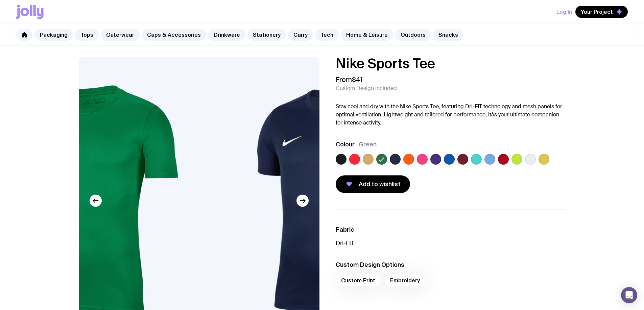 This screenshot has width=644, height=310. I want to click on button: Add to wishlist, so click(373, 184).